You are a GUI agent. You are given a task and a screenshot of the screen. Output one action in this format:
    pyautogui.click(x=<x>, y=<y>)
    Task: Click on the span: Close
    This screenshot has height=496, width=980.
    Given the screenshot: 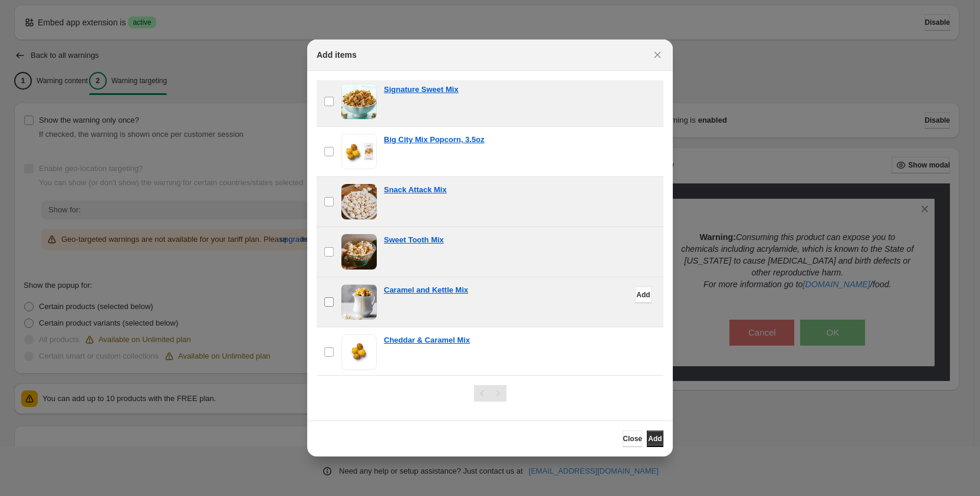 What is the action you would take?
    pyautogui.click(x=632, y=439)
    